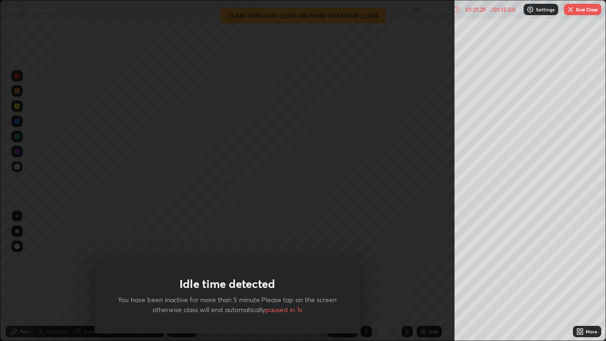 This screenshot has height=341, width=606. I want to click on p: You have been inactive for more than 5 minute.Please tap on the screen otherwise class will end a..., so click(227, 304).